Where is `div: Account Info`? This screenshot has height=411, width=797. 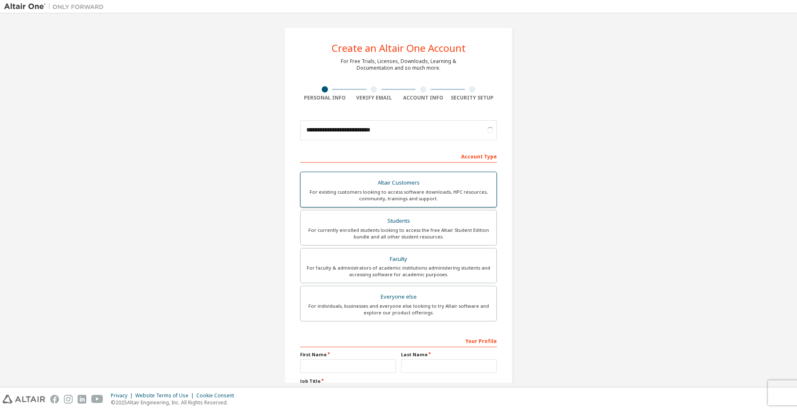 div: Account Info is located at coordinates (423, 98).